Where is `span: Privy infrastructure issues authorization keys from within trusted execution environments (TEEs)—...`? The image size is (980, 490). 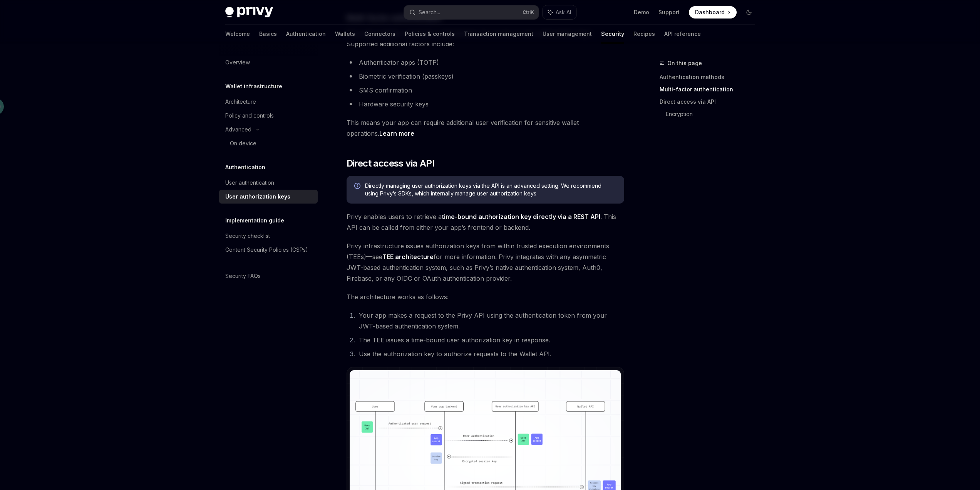
span: Privy infrastructure issues authorization keys from within trusted execution environments (TEEs)—... is located at coordinates (485, 262).